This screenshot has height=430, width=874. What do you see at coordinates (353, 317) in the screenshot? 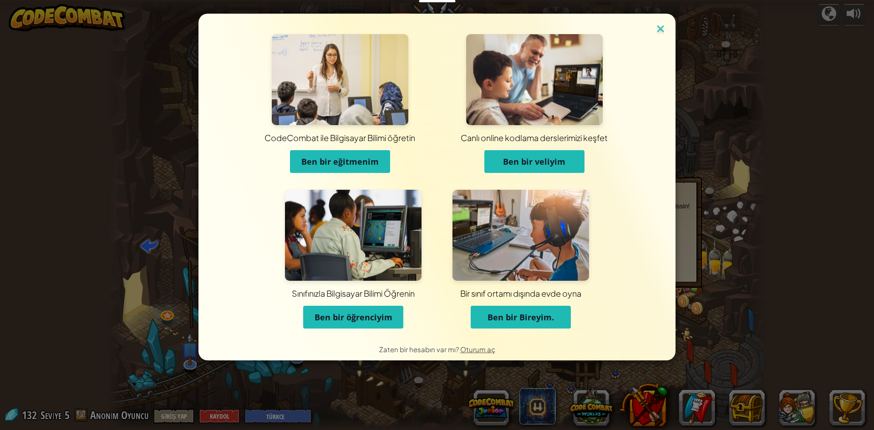
I see `button: Ben bir öğrenciyim` at bounding box center [353, 317].